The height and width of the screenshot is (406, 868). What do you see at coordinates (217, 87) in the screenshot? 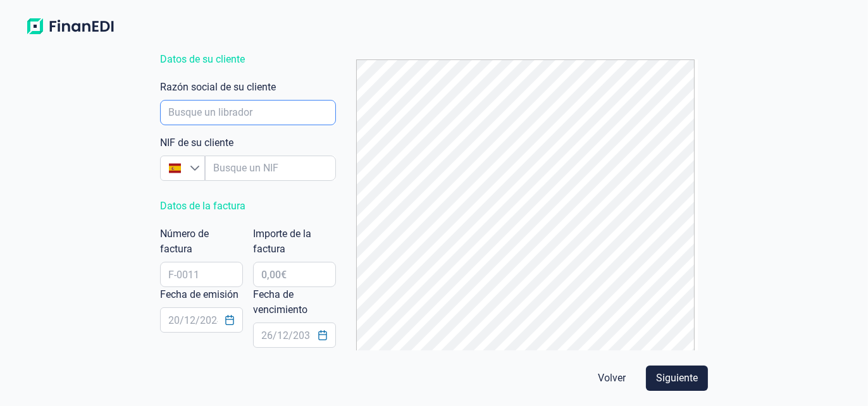
I see `label: Razón social de su cliente` at bounding box center [217, 87].